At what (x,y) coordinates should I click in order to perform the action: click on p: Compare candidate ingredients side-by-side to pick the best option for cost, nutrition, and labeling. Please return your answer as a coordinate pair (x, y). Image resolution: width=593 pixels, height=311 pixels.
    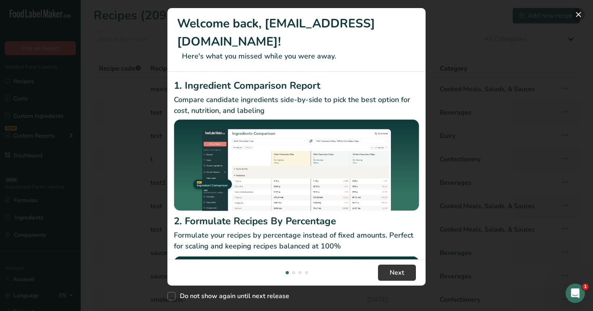
    Looking at the image, I should click on (296, 105).